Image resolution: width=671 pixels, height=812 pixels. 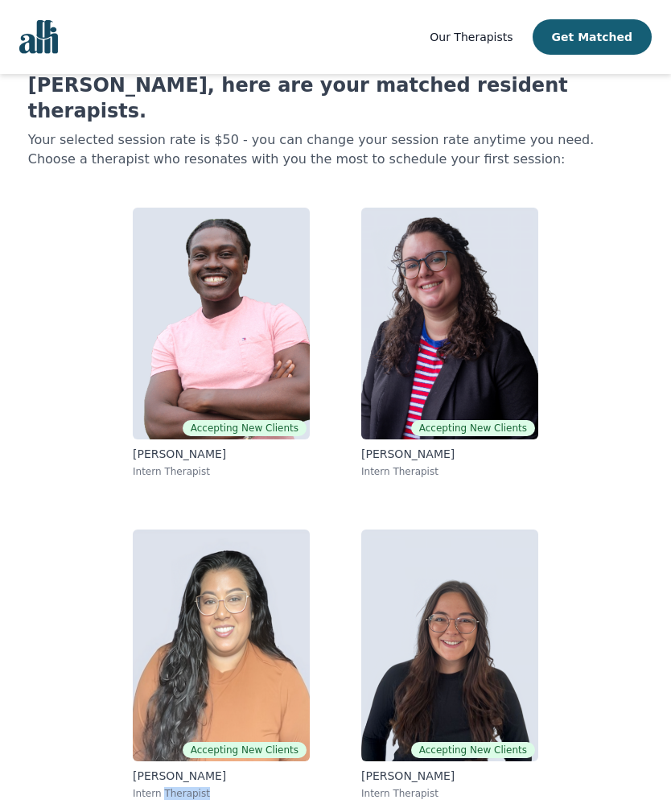 I want to click on img: Anthony Kusi, so click(x=221, y=323).